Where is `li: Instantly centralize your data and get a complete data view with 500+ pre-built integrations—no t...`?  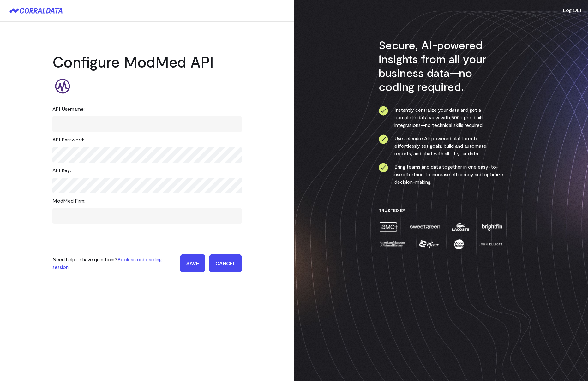
li: Instantly centralize your data and get a complete data view with 500+ pre-built integrations—no t... is located at coordinates (441, 117).